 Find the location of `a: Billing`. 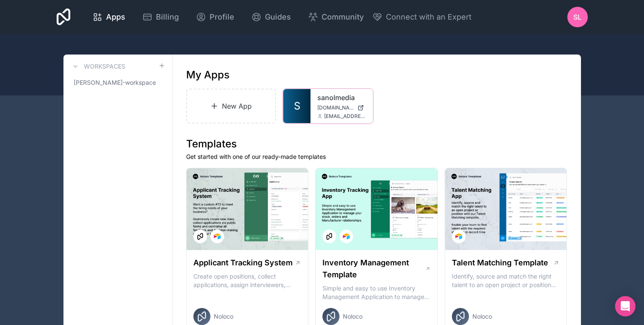

a: Billing is located at coordinates (161, 17).